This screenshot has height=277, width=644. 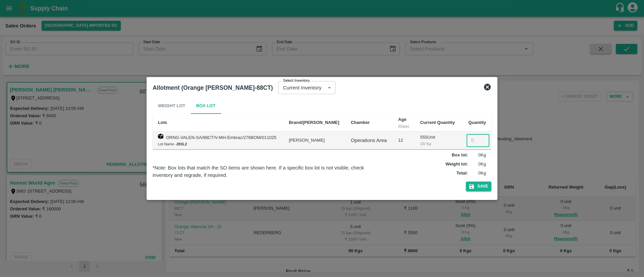 What do you see at coordinates (302, 88) in the screenshot?
I see `p: Current Inventory` at bounding box center [302, 88].